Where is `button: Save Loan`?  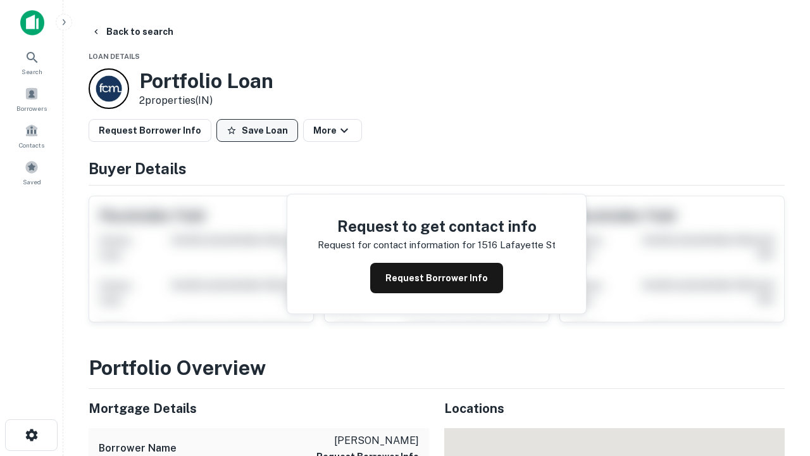 button: Save Loan is located at coordinates (257, 130).